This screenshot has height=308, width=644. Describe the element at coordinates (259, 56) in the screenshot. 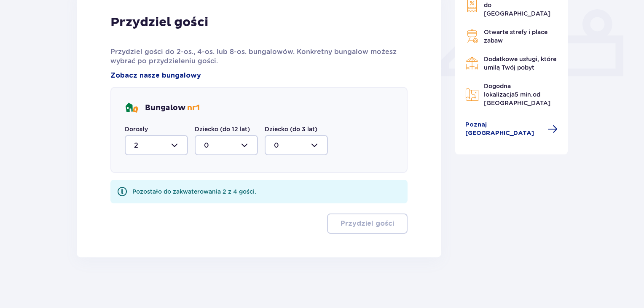

I see `p: Przydziel gości do 2-os., 4-os. lub 8-os. bungalowów. Konkretny bungalow możesz wybrać po przydzi...` at that location.